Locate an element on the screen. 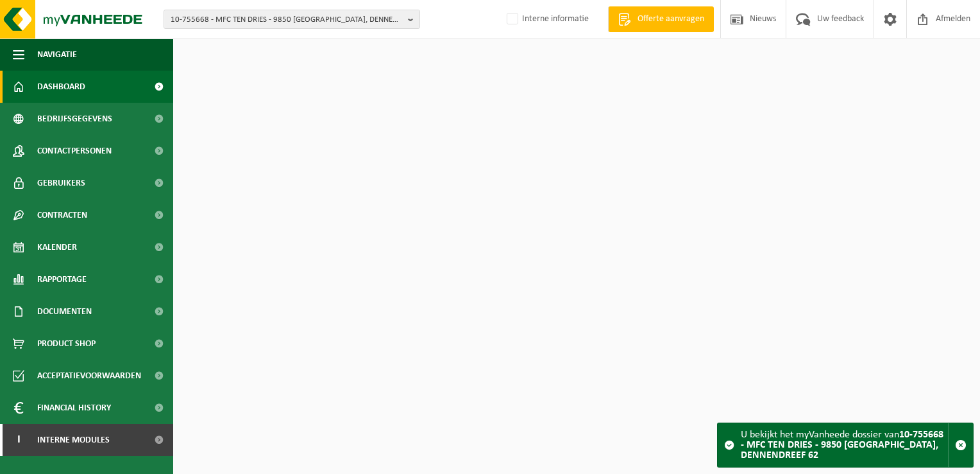 Image resolution: width=980 pixels, height=474 pixels. span: I is located at coordinates (19, 439).